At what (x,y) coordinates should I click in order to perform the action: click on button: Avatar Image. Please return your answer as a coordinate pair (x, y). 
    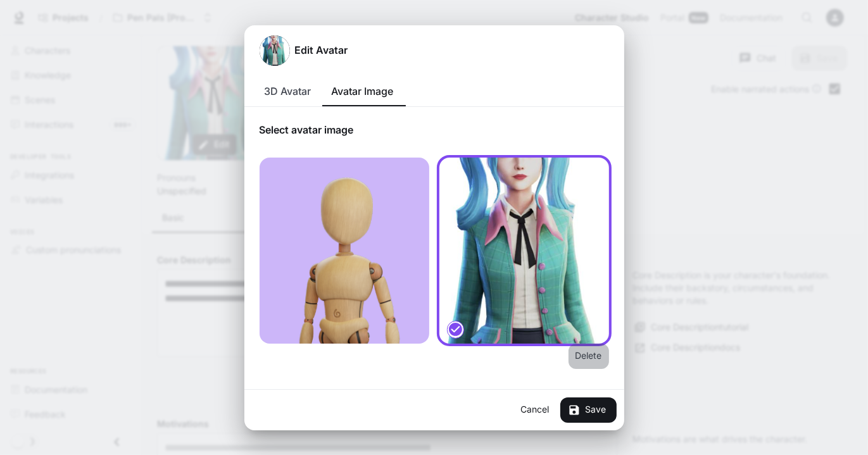
    Looking at the image, I should click on (363, 91).